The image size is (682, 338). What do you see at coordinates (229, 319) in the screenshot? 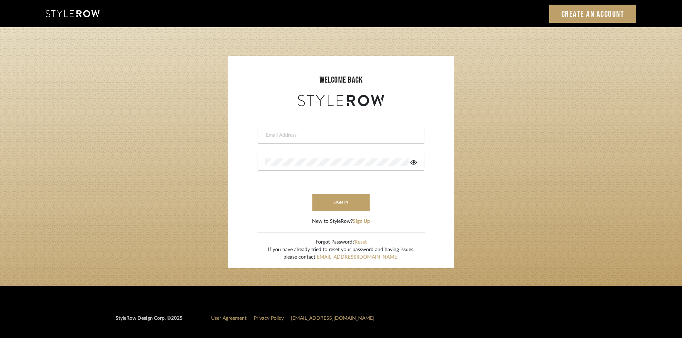
I see `a: User Agreement` at bounding box center [229, 319].